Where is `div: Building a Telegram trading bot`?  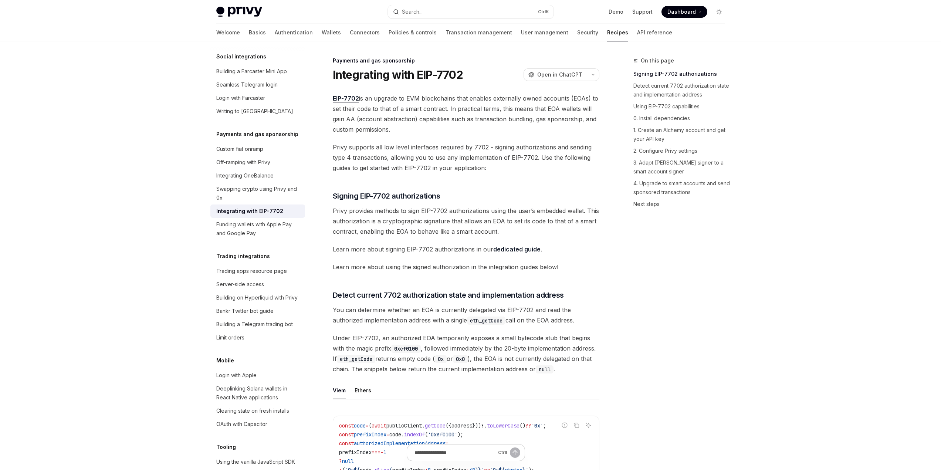 div: Building a Telegram trading bot is located at coordinates (254, 324).